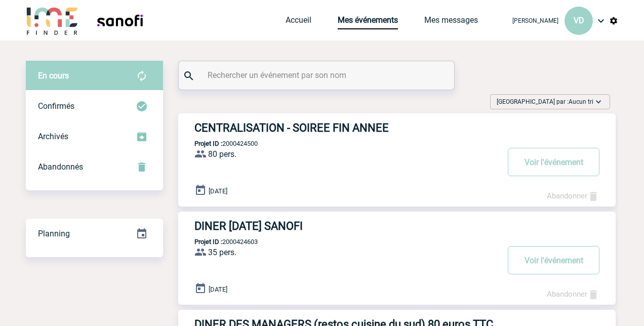 This screenshot has width=644, height=326. Describe the element at coordinates (223, 252) in the screenshot. I see `span: 35 pers.` at that location.